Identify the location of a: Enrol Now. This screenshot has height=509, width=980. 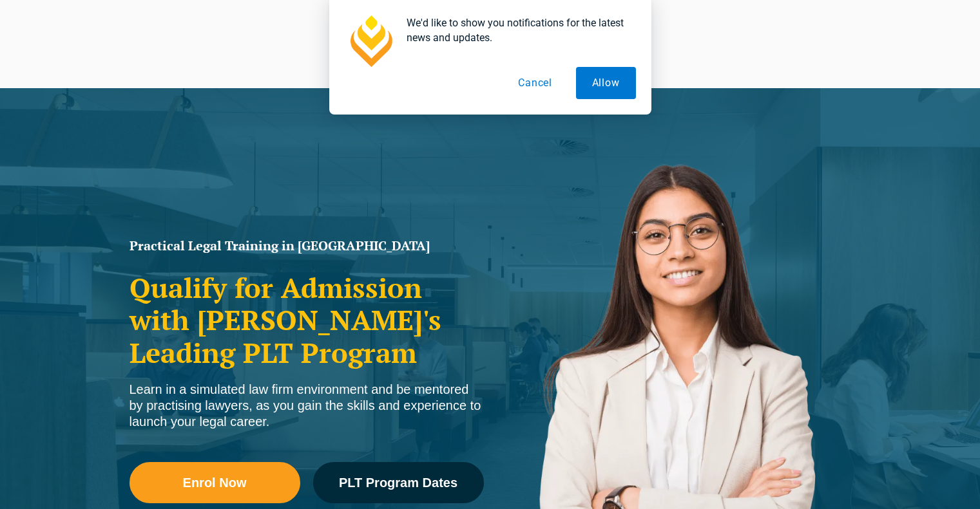
(215, 482).